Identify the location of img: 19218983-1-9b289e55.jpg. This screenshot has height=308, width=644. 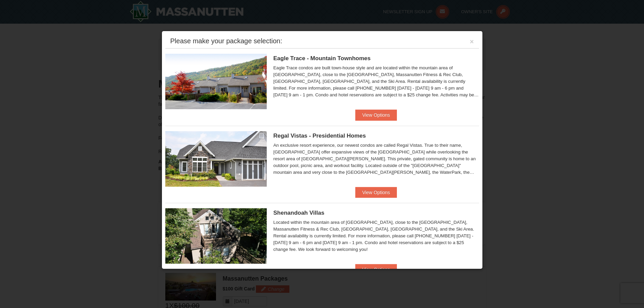
(216, 81).